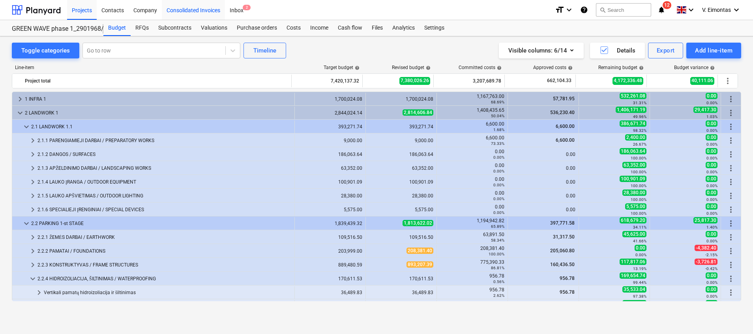  Describe the element at coordinates (164, 279) in the screenshot. I see `div: 2.2.4 HIDROIZOLIACIJA, ŠILTINIMAS / WATERPROOFING` at that location.